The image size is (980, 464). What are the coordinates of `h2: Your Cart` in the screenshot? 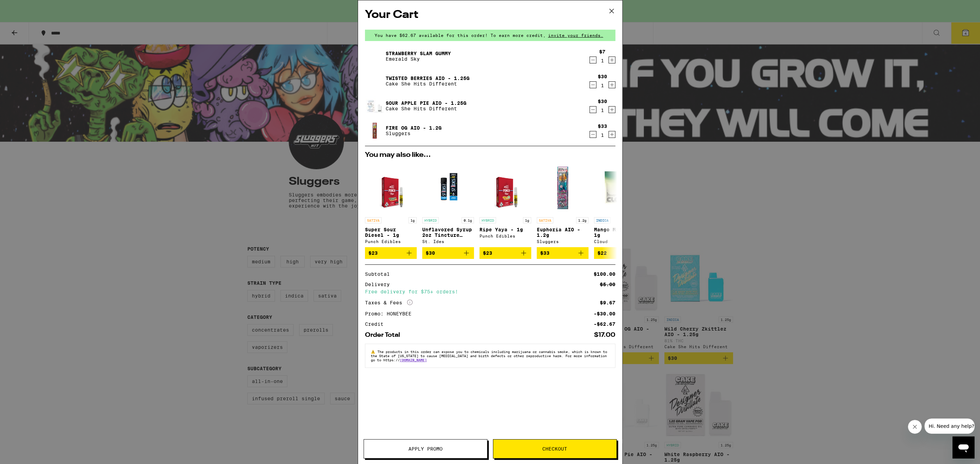 It's located at (490, 15).